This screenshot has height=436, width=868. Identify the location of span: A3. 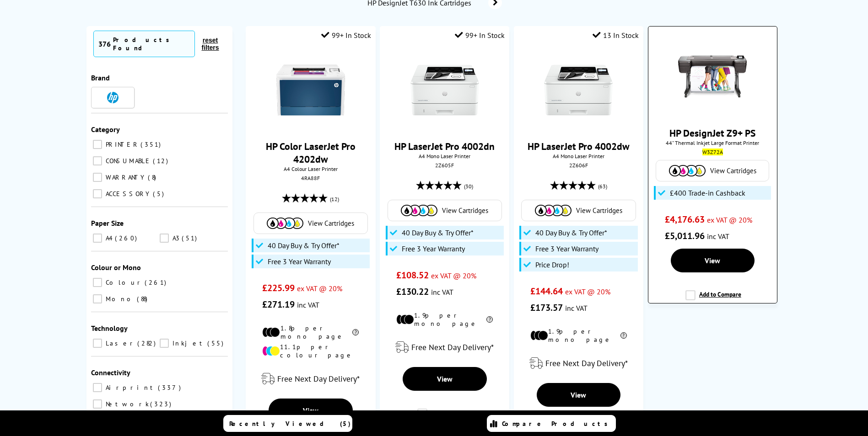
(176, 238).